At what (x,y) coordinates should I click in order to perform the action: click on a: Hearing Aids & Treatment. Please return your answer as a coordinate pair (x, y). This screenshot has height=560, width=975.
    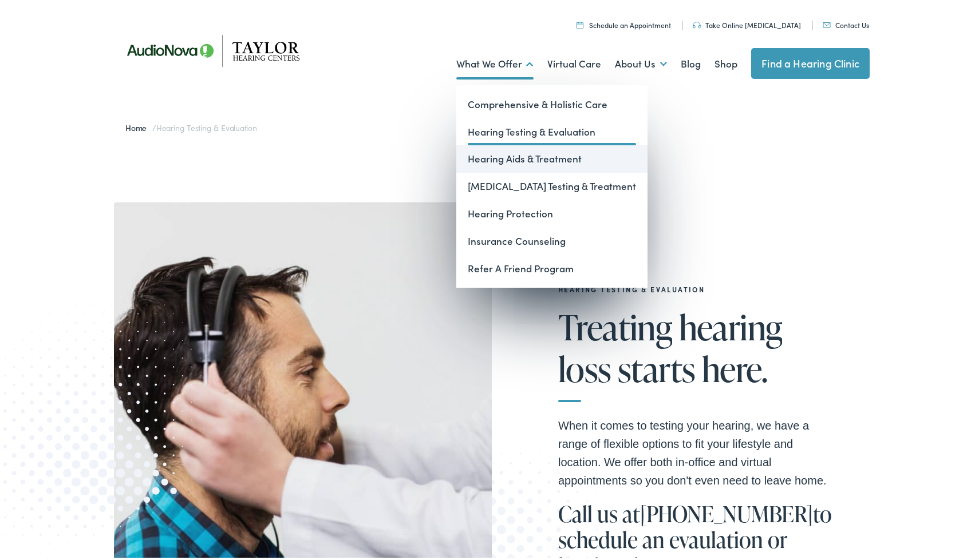
    Looking at the image, I should click on (552, 157).